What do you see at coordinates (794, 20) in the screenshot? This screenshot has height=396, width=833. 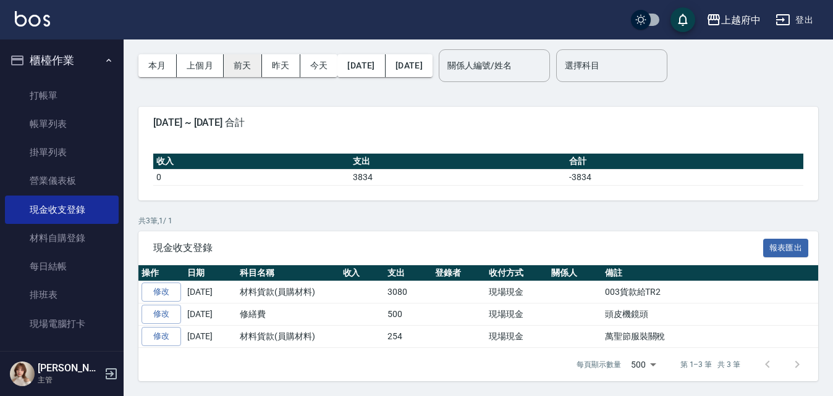 I see `button: 登出` at bounding box center [794, 20].